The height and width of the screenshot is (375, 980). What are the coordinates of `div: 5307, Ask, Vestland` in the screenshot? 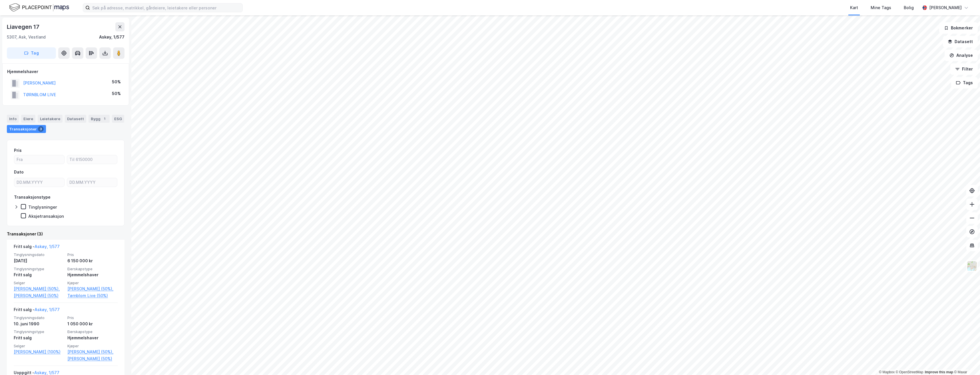 It's located at (26, 37).